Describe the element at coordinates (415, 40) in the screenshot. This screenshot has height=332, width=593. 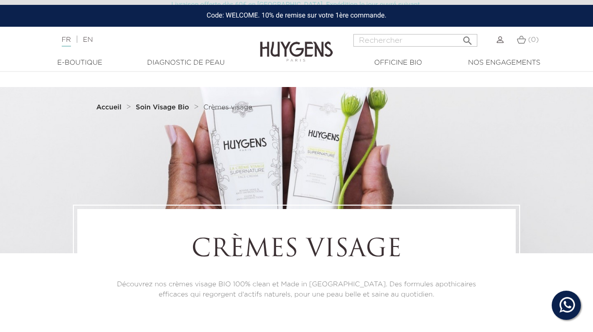
I see `input: Rechercher` at that location.